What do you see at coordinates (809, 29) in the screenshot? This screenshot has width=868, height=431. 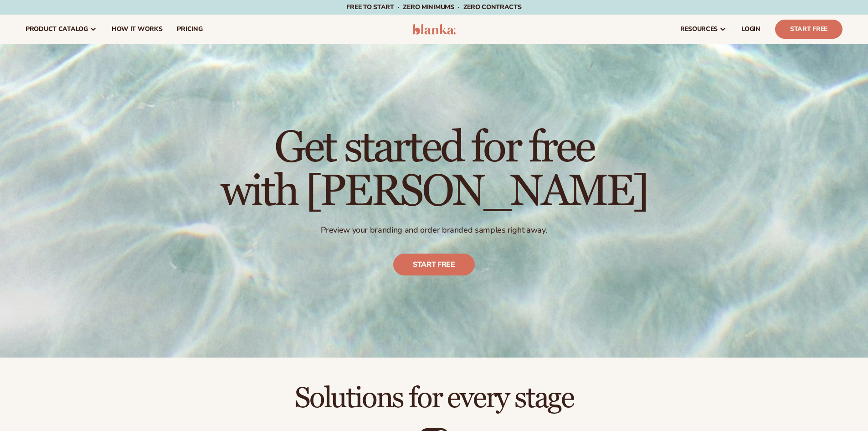 I see `a: Start Free` at bounding box center [809, 29].